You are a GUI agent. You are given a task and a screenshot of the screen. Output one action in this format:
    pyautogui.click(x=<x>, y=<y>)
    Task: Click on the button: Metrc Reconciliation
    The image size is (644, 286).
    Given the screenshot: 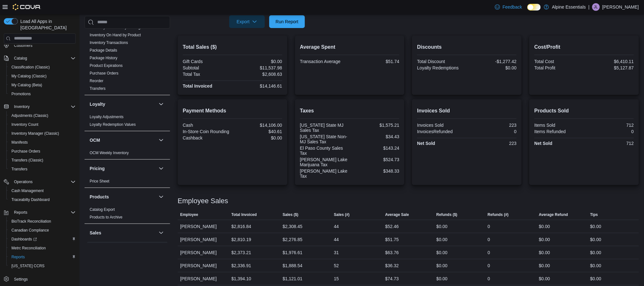 What is the action you would take?
    pyautogui.click(x=42, y=248)
    